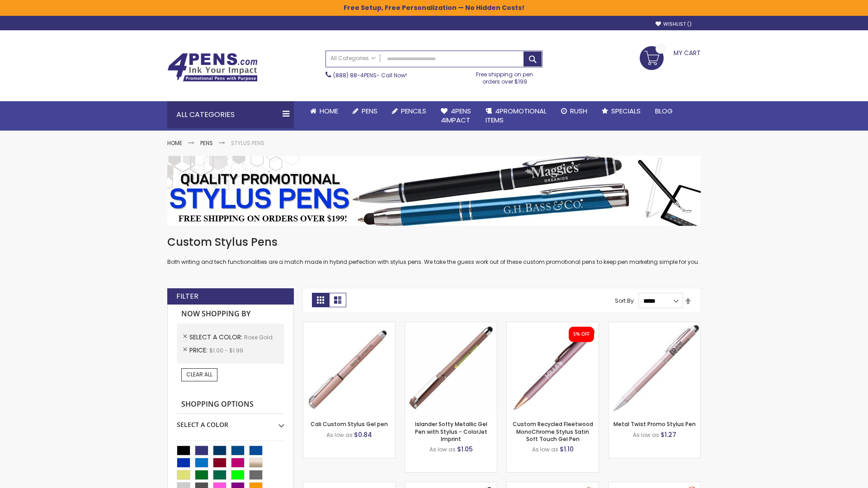 The width and height of the screenshot is (868, 488). I want to click on span: Blog, so click(664, 111).